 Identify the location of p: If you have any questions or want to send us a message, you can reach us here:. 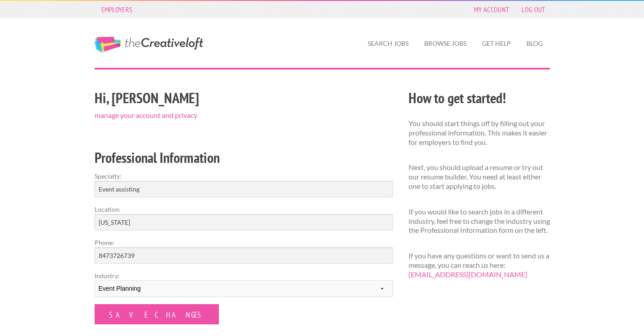
(479, 265).